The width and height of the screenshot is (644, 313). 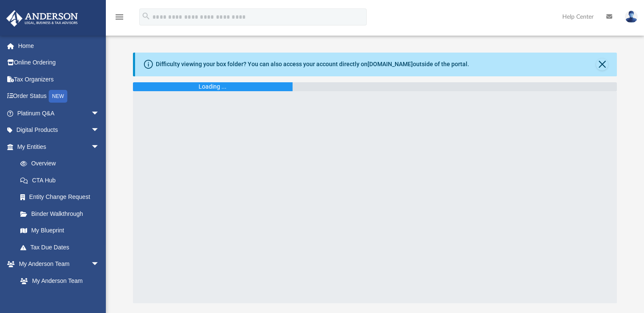 I want to click on a: My Anderson Team, so click(x=57, y=281).